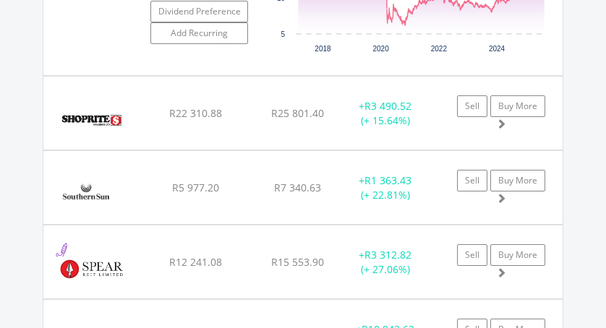  What do you see at coordinates (195, 262) in the screenshot?
I see `span: R12 241.08` at bounding box center [195, 262].